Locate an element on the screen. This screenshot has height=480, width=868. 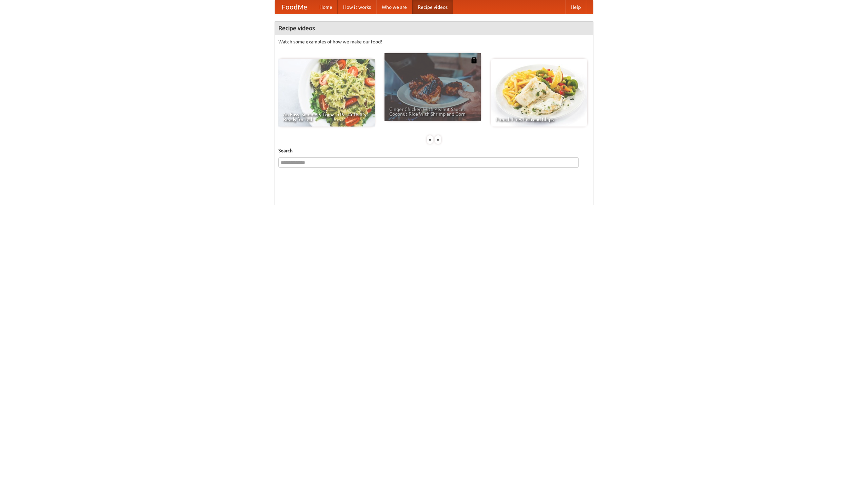
a: French Fries Fish and Chips is located at coordinates (539, 92).